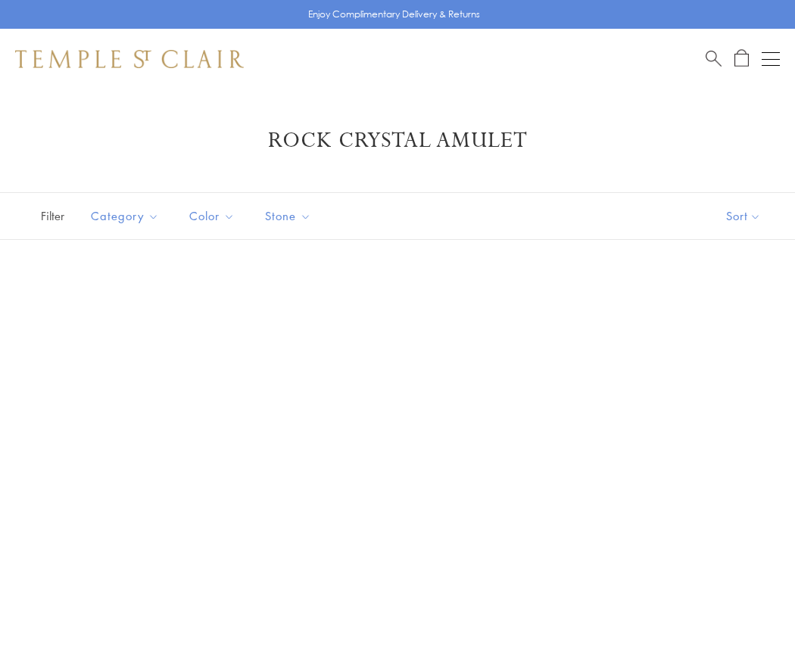  I want to click on p: Enjoy Complimentary Delivery & Returns, so click(394, 14).